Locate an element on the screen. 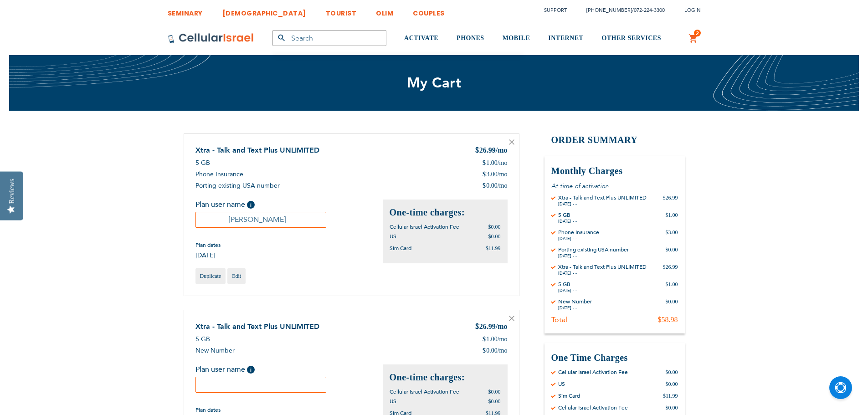  div: 3.00 is located at coordinates (494, 174).